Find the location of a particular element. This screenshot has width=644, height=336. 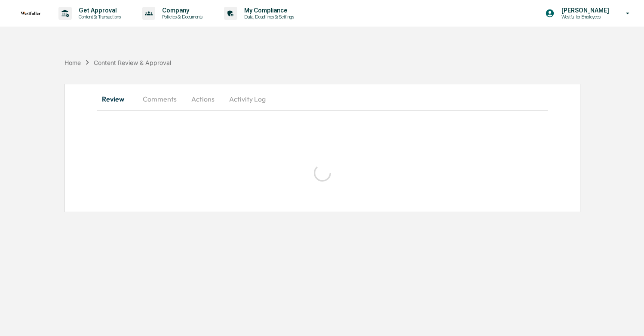

button: Actions is located at coordinates (203, 99).